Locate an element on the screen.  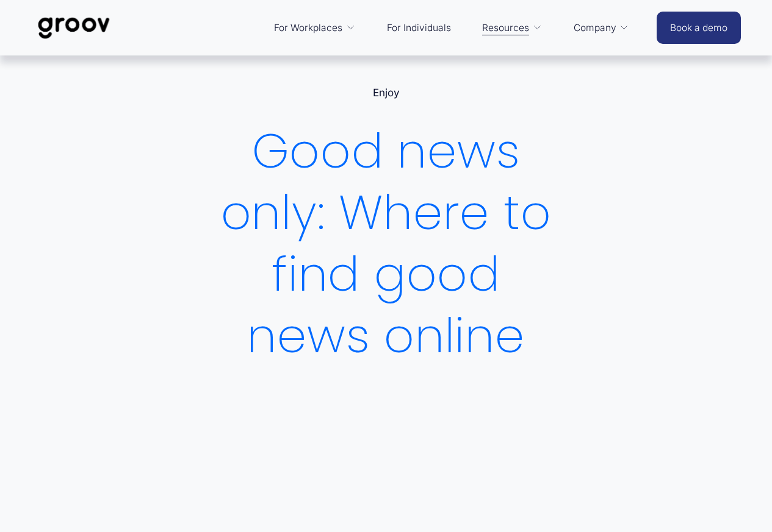
a: Enjoy is located at coordinates (386, 92).